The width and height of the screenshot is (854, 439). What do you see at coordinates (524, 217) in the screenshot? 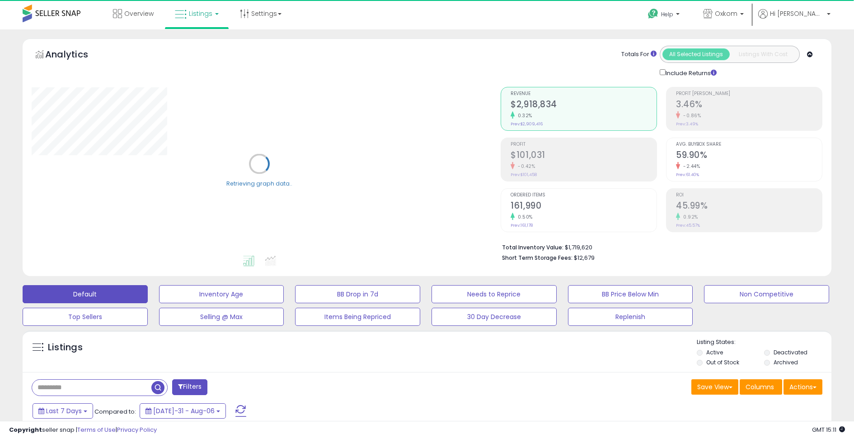
I see `small: 0.50%` at bounding box center [524, 217].